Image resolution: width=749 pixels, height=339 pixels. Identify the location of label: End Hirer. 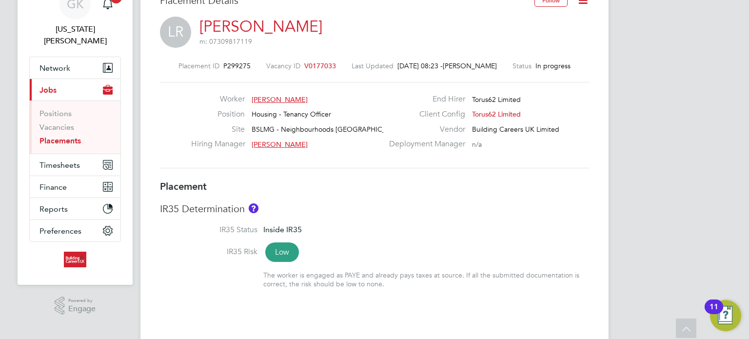
(424, 99).